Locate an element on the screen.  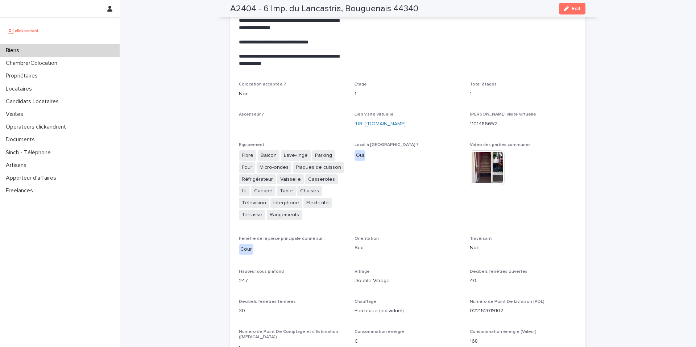
span: Electricité is located at coordinates (318, 203).